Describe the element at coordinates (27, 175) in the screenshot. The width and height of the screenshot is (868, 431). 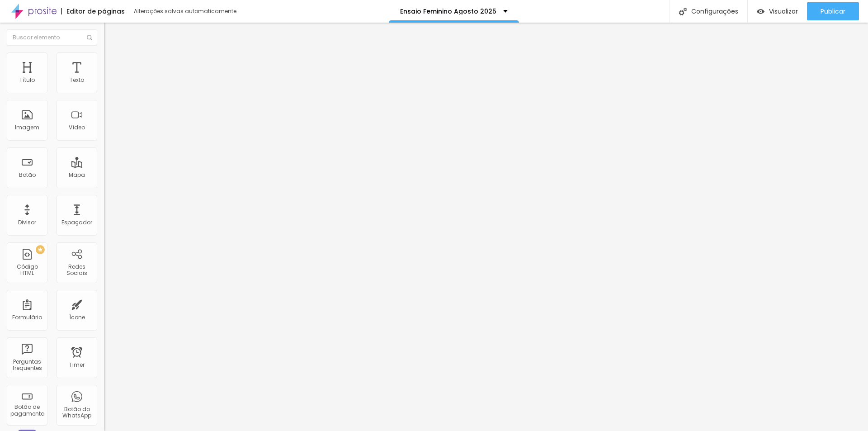
I see `div: Botão` at that location.